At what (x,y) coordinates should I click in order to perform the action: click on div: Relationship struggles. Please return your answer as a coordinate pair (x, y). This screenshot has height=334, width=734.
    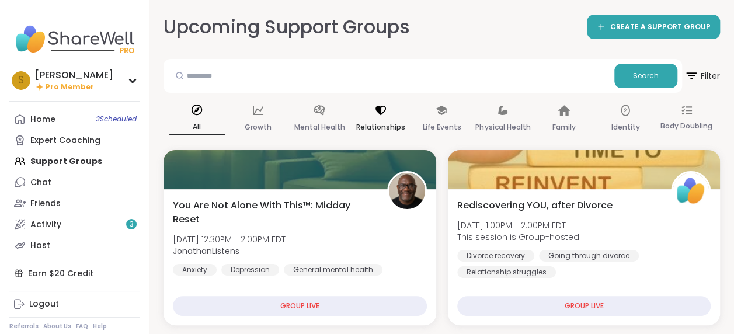
    Looking at the image, I should click on (506, 272).